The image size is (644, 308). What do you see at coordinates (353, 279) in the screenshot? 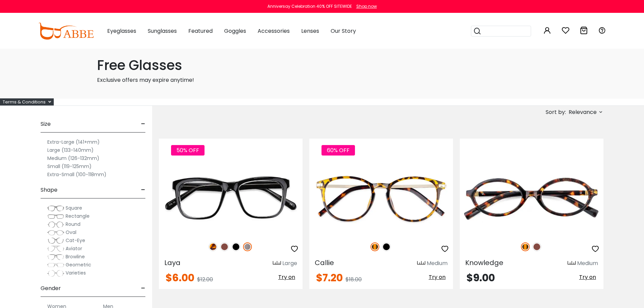
I see `span: $18.00` at bounding box center [353, 279].